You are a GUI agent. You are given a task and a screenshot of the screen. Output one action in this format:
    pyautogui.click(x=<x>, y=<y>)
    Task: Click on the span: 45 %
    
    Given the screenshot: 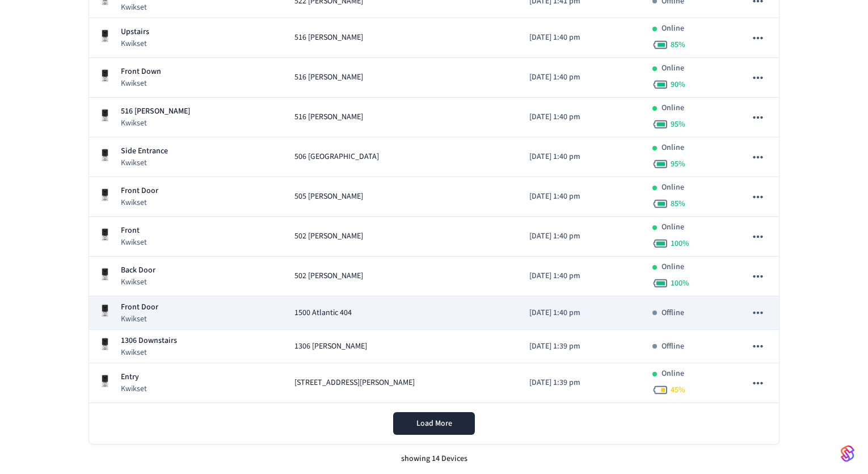 What is the action you would take?
    pyautogui.click(x=678, y=390)
    